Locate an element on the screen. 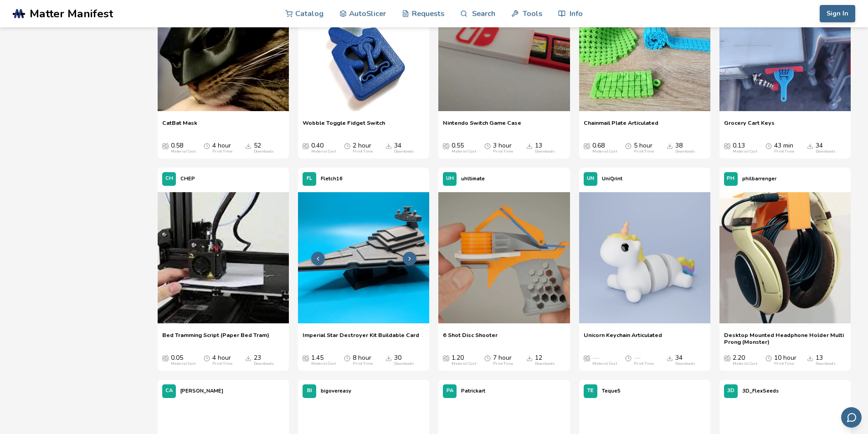 The height and width of the screenshot is (434, 868). div: 0.13 is located at coordinates (745, 148).